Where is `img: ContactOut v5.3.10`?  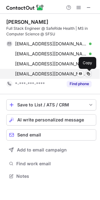 img: ContactOut v5.3.10 is located at coordinates (25, 8).